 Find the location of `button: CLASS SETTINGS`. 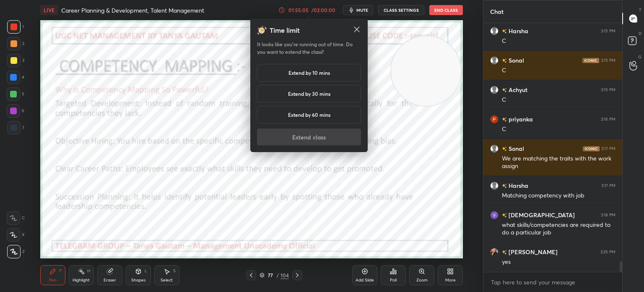

button: CLASS SETTINGS is located at coordinates (402, 10).